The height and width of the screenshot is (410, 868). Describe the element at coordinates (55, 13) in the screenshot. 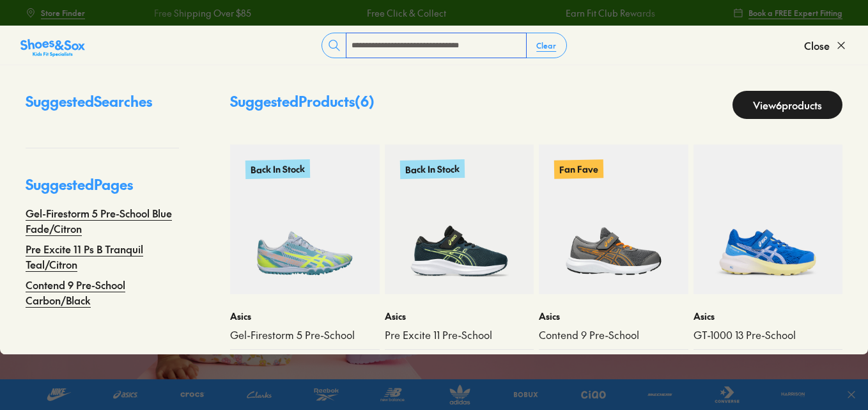

I see `a: Store Finder` at that location.